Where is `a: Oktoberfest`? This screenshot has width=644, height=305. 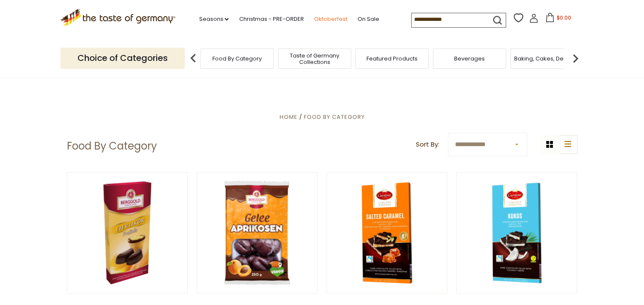 a: Oktoberfest is located at coordinates (331, 19).